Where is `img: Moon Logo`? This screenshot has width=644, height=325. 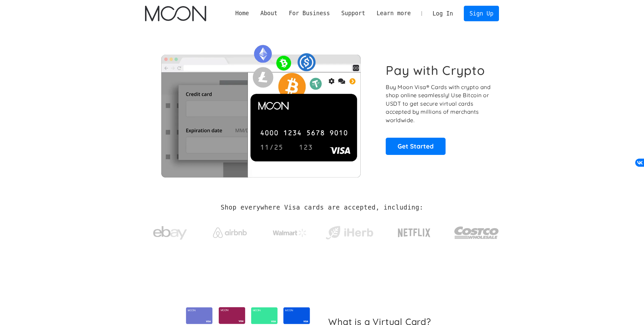
img: Moon Logo is located at coordinates (176, 13).